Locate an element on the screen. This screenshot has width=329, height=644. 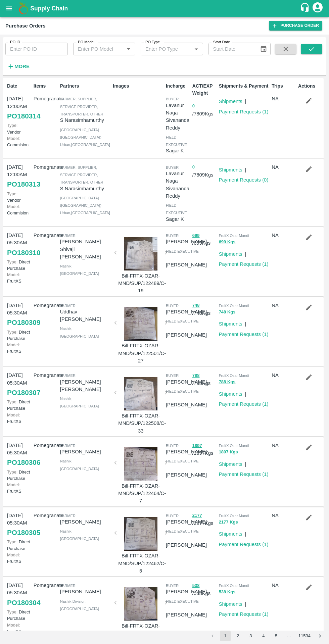
button: More is located at coordinates (18, 66).